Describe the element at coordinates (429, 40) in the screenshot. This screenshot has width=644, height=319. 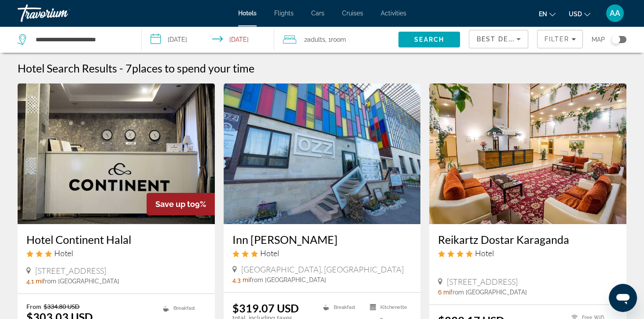
I see `span: Search` at that location.